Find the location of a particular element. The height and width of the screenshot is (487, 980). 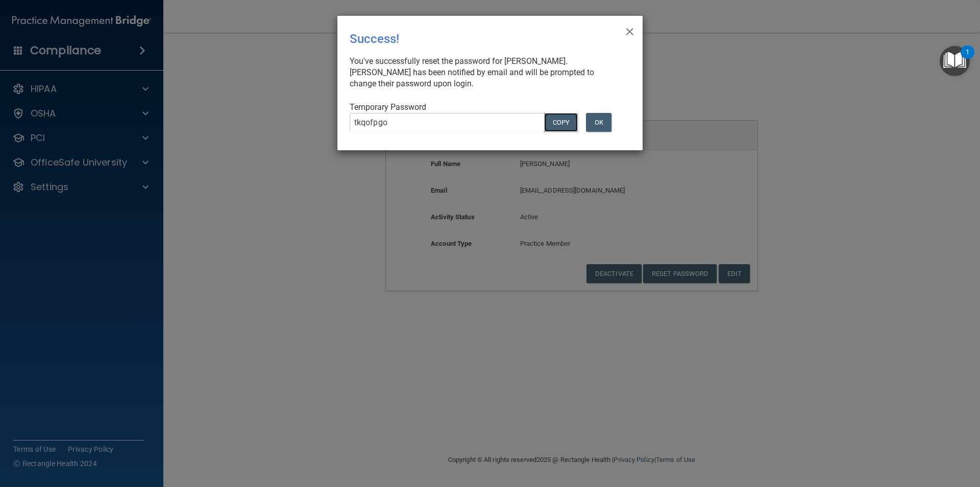

button: COPY is located at coordinates (561, 122).